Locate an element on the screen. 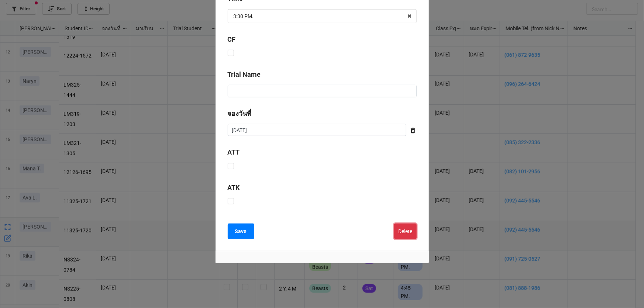 Image resolution: width=644 pixels, height=308 pixels. label: ATT is located at coordinates (233, 153).